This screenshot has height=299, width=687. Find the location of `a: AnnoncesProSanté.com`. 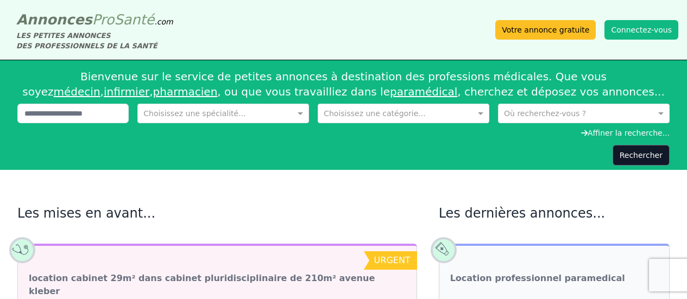

a: AnnoncesProSanté.com is located at coordinates (94, 20).